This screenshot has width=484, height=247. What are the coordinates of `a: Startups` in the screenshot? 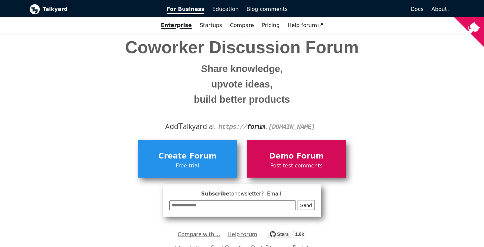 It's located at (211, 25).